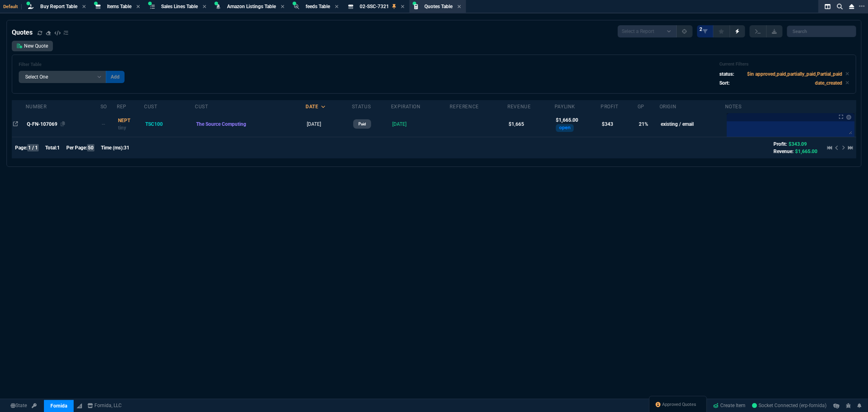 This screenshot has height=412, width=868. I want to click on span: $1,665, so click(516, 124).